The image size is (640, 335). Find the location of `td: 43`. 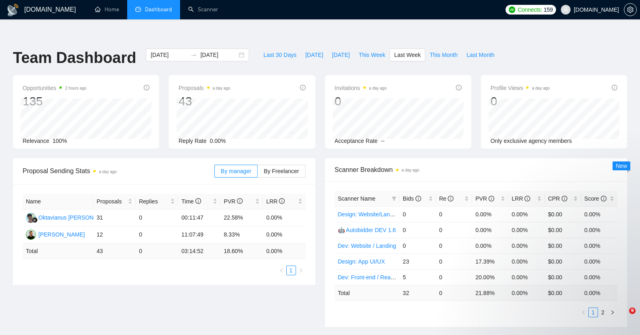

td: 43 is located at coordinates (114, 251).